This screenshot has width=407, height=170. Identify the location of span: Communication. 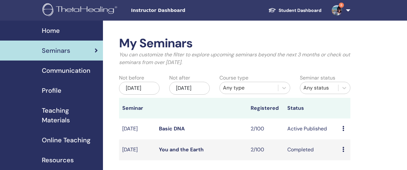
(66, 70).